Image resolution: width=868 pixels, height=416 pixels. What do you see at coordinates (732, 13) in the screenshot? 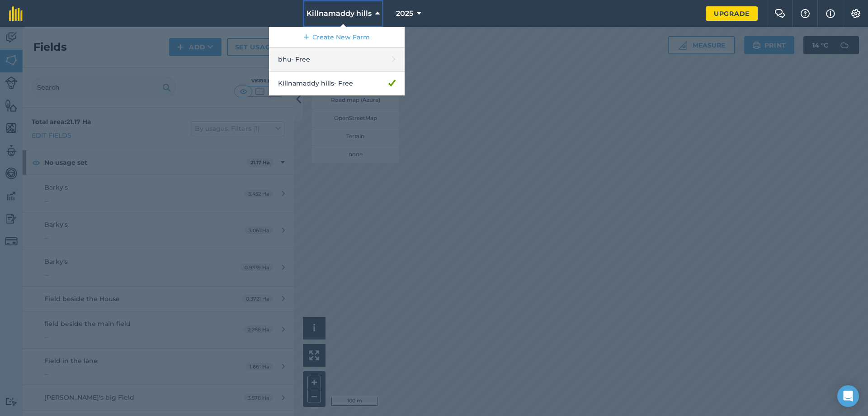
I see `a: Upgrade` at bounding box center [732, 13].